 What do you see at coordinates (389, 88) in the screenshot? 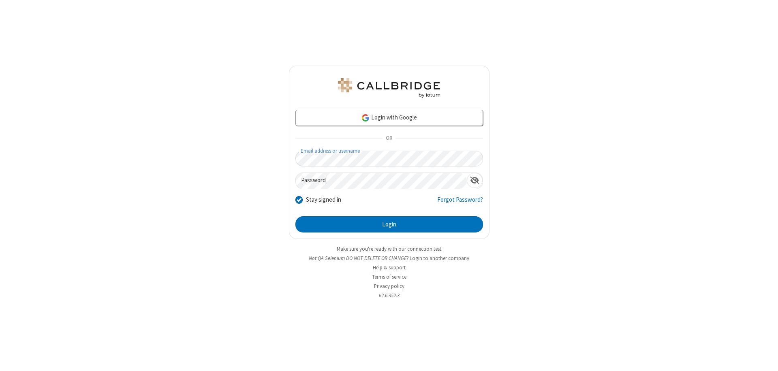
I see `img: QA Selenium DO NOT DELETE OR CHANGE` at bounding box center [389, 88].